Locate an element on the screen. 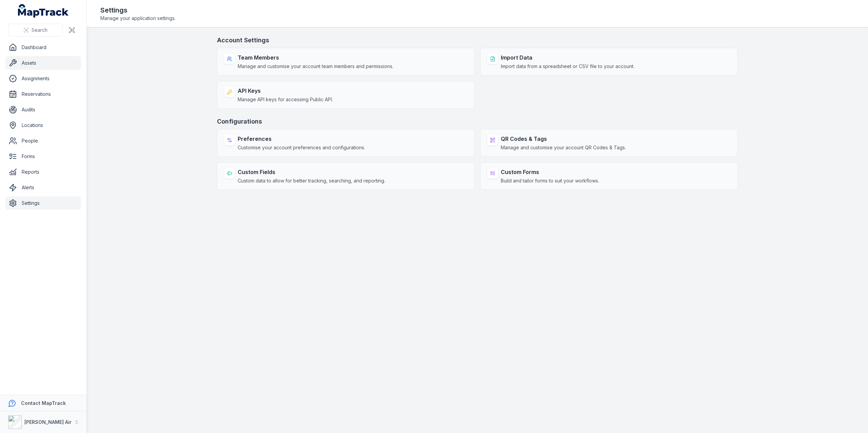  a: Custom FormsBuild and tailor forms to suit your workflows. is located at coordinates (608, 176).